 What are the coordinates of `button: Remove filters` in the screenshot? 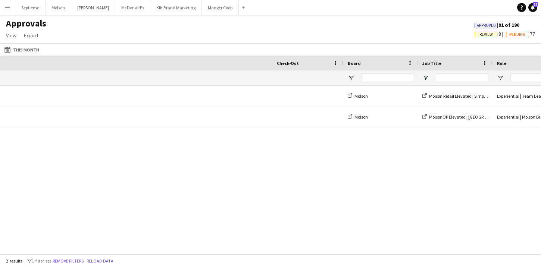 It's located at (68, 261).